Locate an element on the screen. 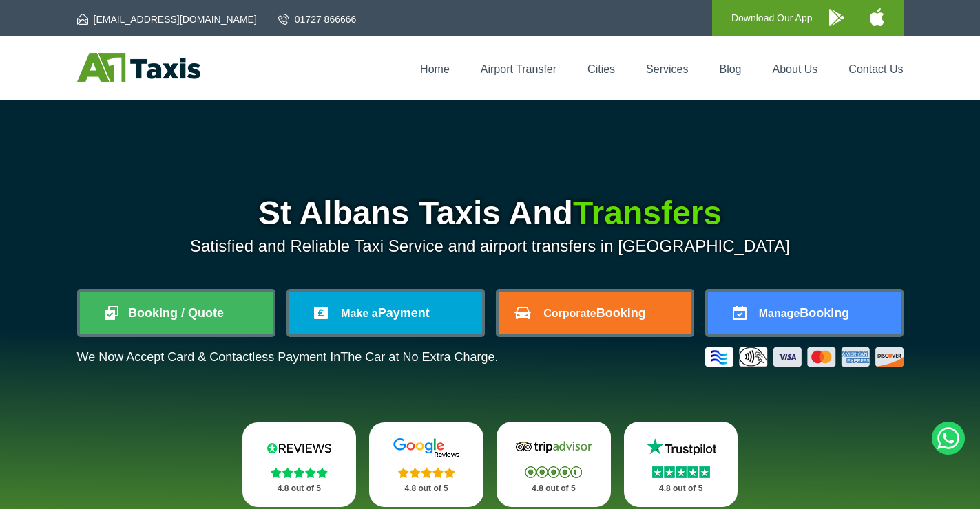  a: Reviews.io Stars 4.8 out of 5 is located at coordinates (299, 464).